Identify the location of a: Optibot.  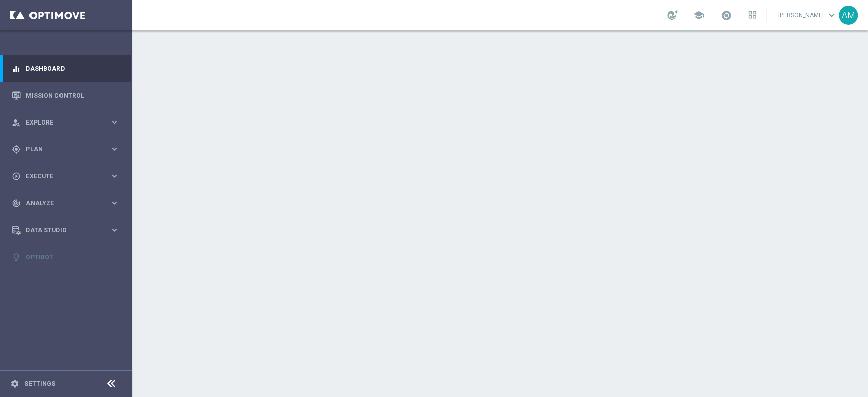
(73, 257).